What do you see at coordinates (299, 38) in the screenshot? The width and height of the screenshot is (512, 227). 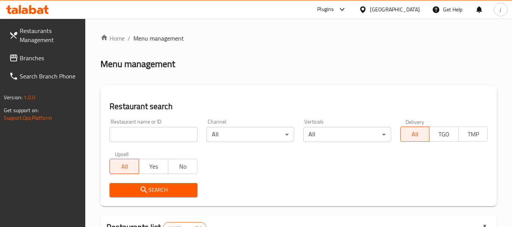 I see `nav: breadcrumb` at bounding box center [299, 38].